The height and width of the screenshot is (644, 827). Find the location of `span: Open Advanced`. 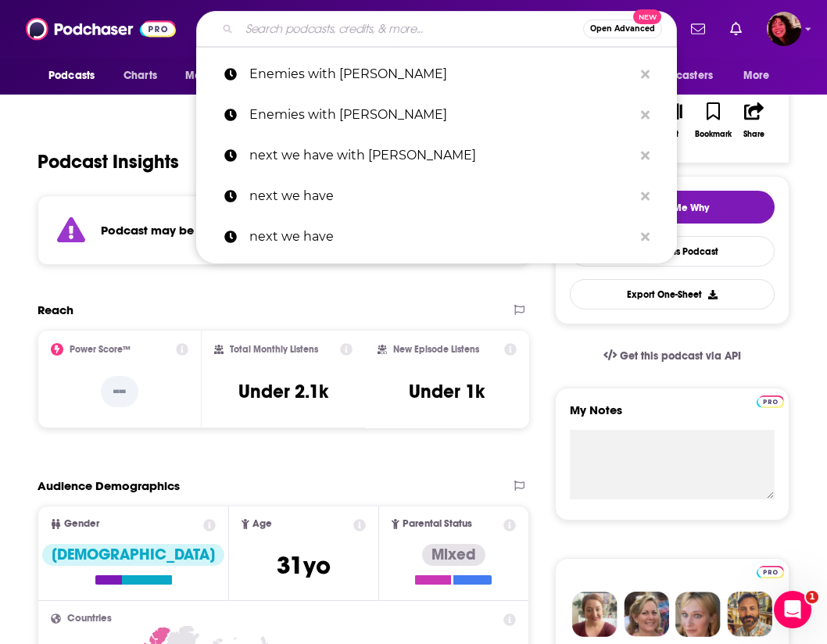

span: Open Advanced is located at coordinates (622, 29).